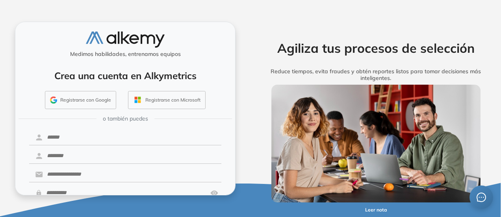 The height and width of the screenshot is (217, 501). Describe the element at coordinates (54, 100) in the screenshot. I see `img: GMAIL_ICON` at that location.